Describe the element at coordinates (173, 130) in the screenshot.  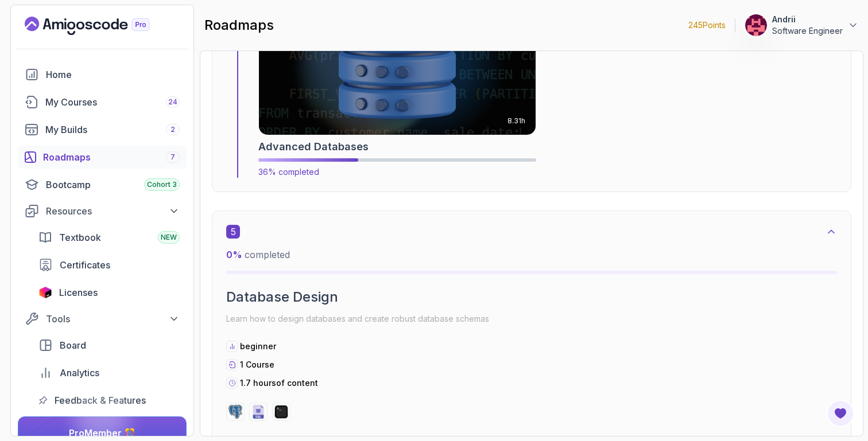
I see `span: 2` at that location.